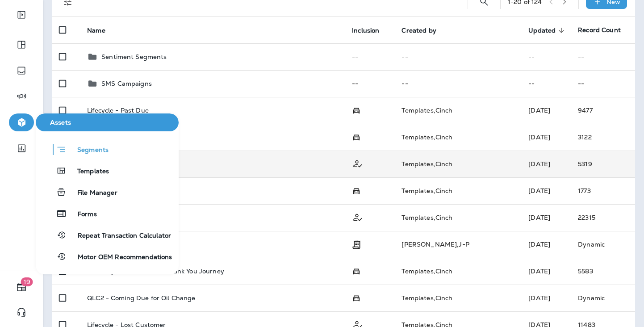 This screenshot has height=327, width=644. I want to click on p: Recently in the Welcome Thank You Journey, so click(155, 271).